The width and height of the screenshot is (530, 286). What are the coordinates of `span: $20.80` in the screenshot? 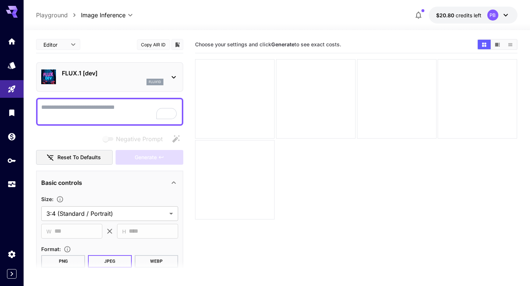 It's located at (445, 15).